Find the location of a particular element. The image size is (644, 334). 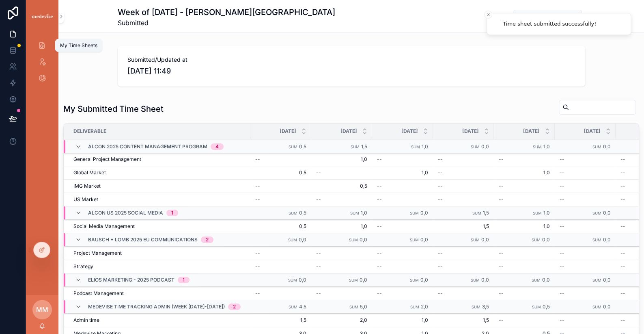

div: My Time Sheets is located at coordinates (79, 46).